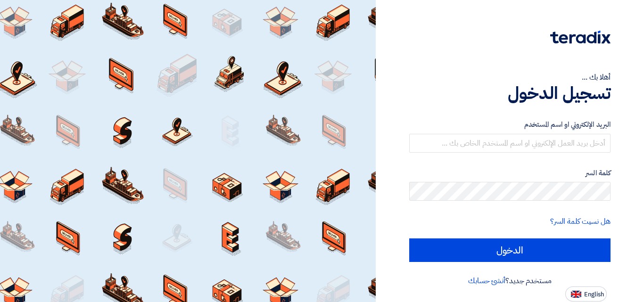 Image resolution: width=644 pixels, height=302 pixels. Describe the element at coordinates (586, 294) in the screenshot. I see `button: English` at that location.